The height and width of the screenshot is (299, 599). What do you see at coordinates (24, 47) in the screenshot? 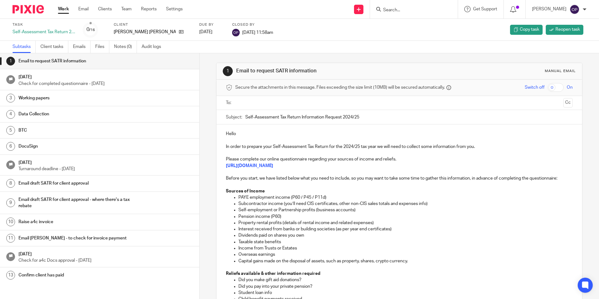
I see `a: Subtasks` at bounding box center [24, 47].